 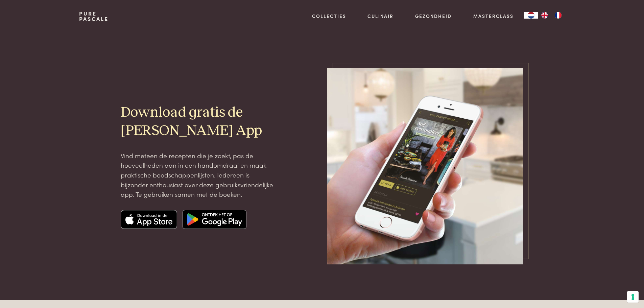 I want to click on img: pascale-naessens-app-mockup, so click(x=426, y=166).